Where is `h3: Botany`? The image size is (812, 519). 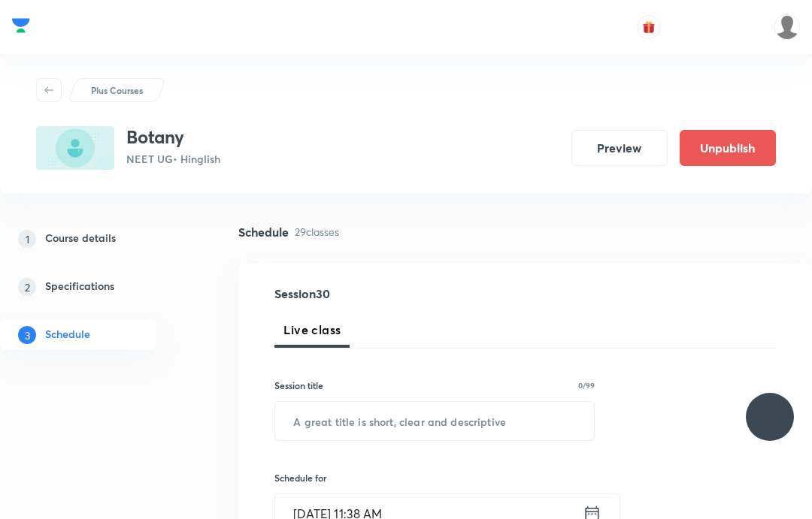
h3: Botany is located at coordinates (173, 137).